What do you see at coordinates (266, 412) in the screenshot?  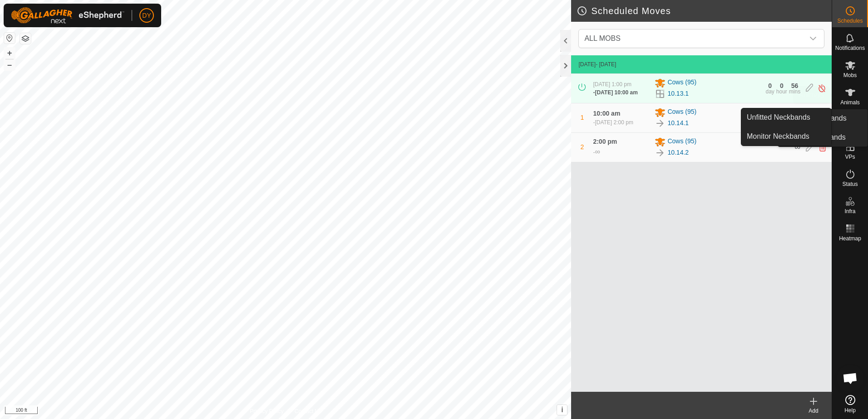 I see `a: Privacy Policy` at bounding box center [266, 412].